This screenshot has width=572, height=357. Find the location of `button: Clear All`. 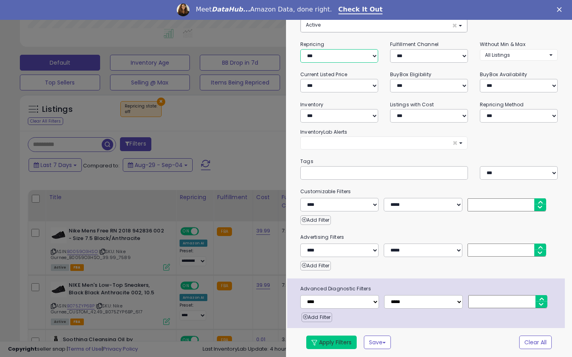

button: Clear All is located at coordinates (535, 343).